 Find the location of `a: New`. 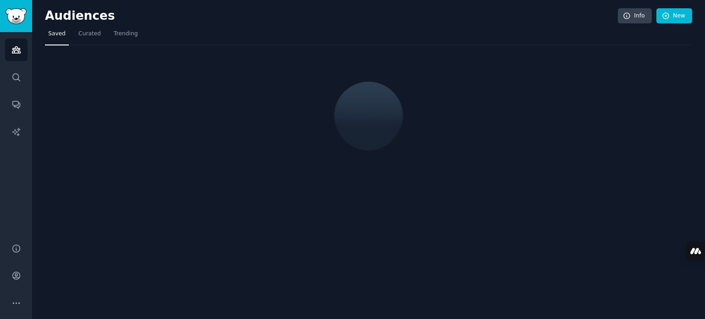

a: New is located at coordinates (674, 16).